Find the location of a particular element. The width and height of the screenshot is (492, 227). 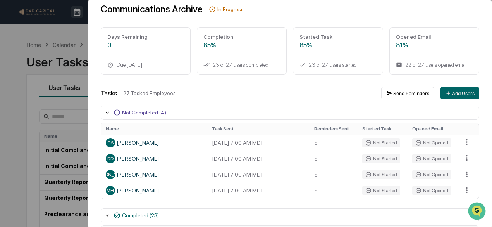

a: Powered byPylon is located at coordinates (74, 134).